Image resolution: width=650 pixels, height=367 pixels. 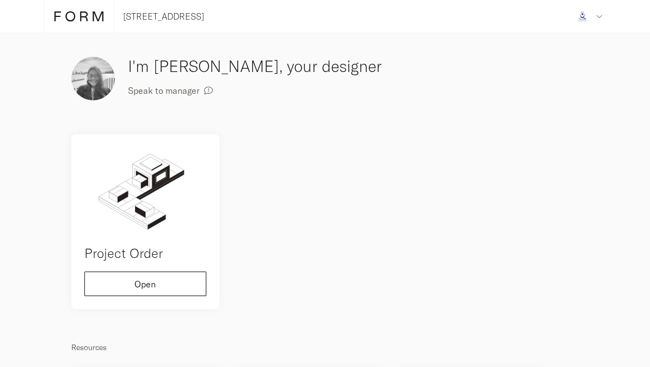 I want to click on p: Resources, so click(x=325, y=347).